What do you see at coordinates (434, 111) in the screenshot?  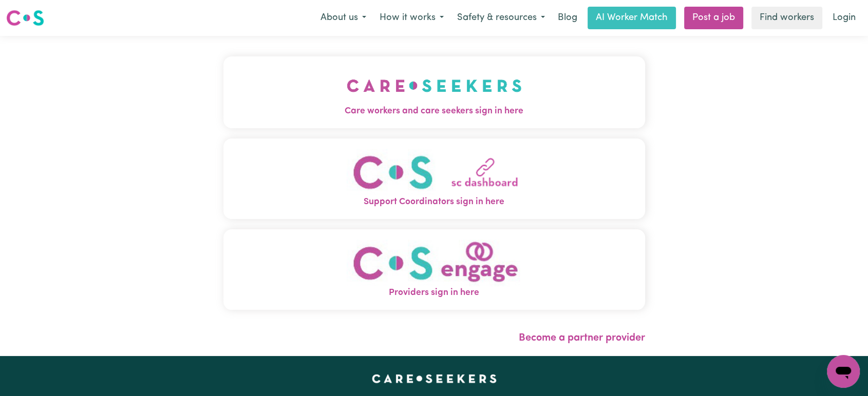 I see `span: Care workers and care seekers sign in here` at bounding box center [434, 111].